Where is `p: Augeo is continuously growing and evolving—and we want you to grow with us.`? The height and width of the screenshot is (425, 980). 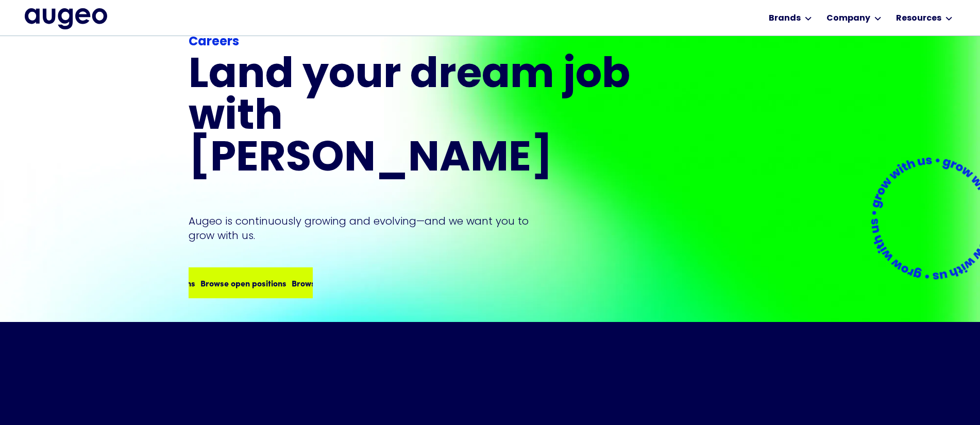
p: Augeo is continuously growing and evolving—and we want you to grow with us. is located at coordinates (365, 228).